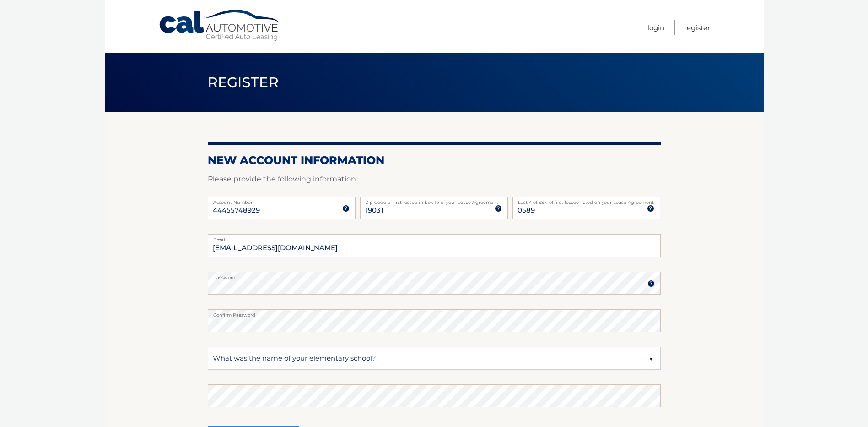  I want to click on h2: New Account Information, so click(434, 160).